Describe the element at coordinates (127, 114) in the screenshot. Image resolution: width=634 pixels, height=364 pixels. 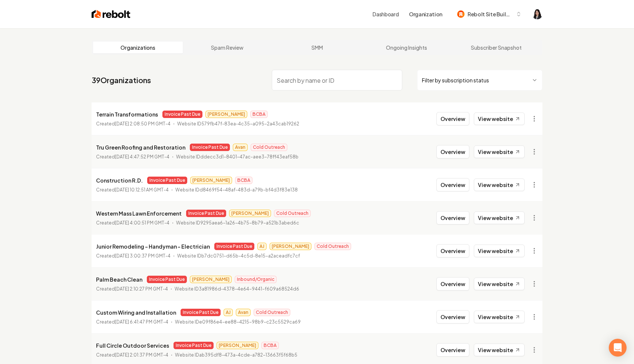
I see `p: Terrain Transformations` at that location.